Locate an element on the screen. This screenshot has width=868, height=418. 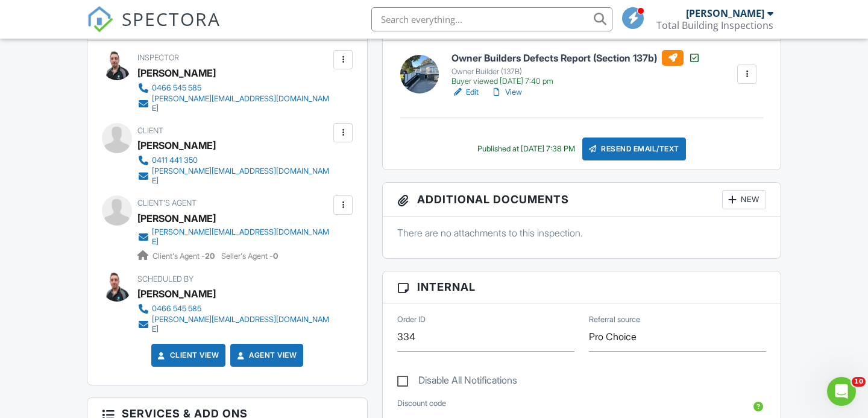
span: Inspector is located at coordinates (158, 57).